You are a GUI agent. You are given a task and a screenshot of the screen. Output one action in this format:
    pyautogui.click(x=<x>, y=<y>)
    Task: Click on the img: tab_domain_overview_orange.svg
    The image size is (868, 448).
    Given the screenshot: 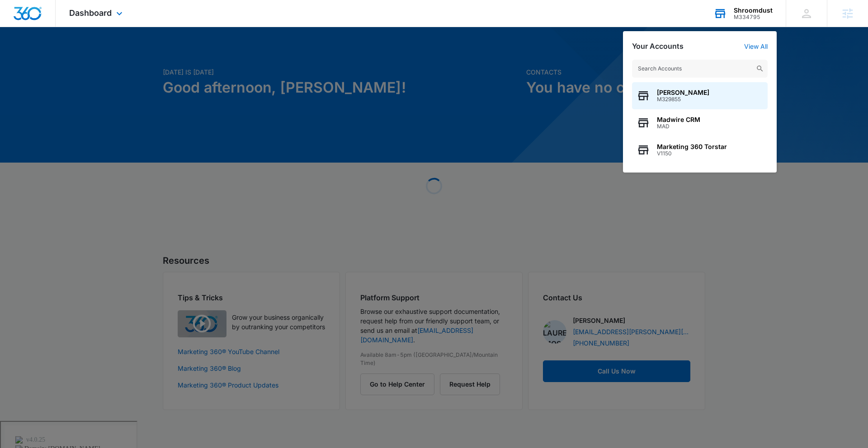 What is the action you would take?
    pyautogui.click(x=28, y=56)
    